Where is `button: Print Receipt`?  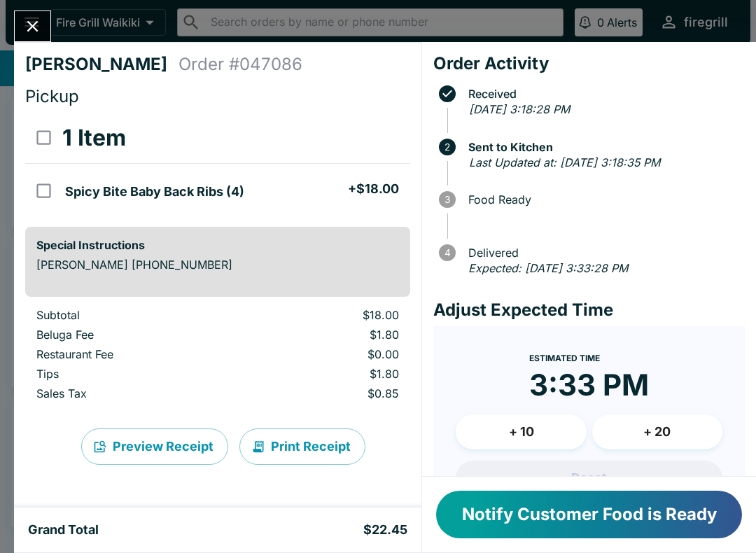 button: Print Receipt is located at coordinates (303, 446).